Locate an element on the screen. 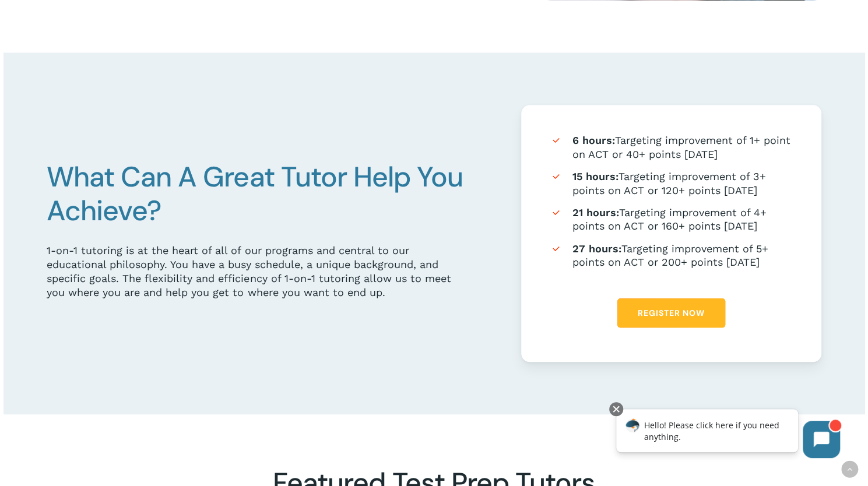 The image size is (868, 486). strong: 15 hours: is located at coordinates (595, 176).